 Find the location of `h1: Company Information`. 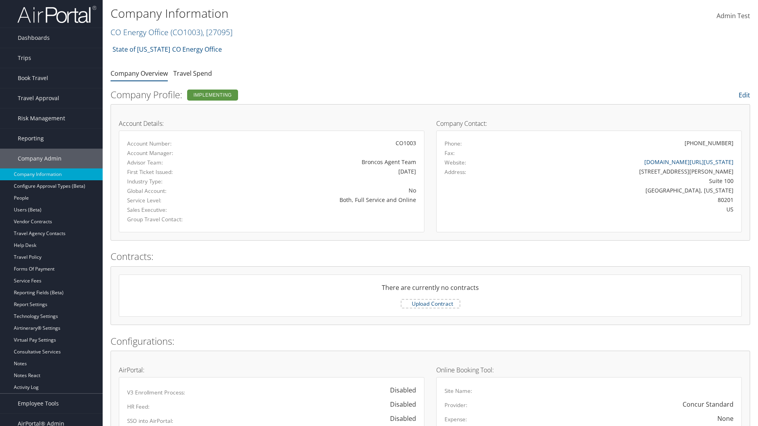

h1: Company Information is located at coordinates (324, 13).